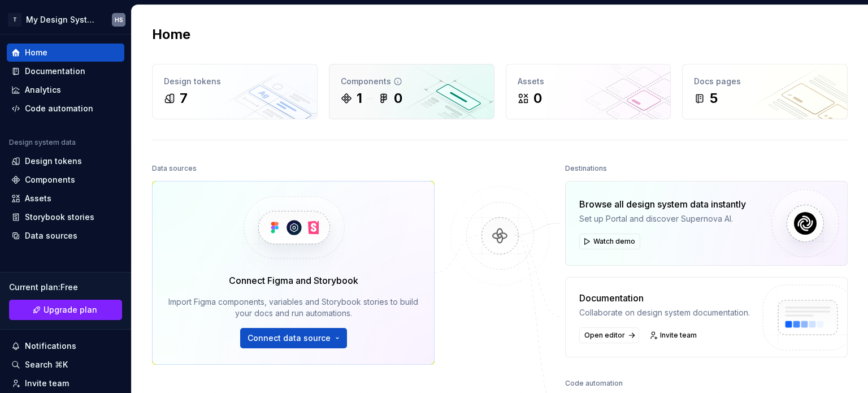 The height and width of the screenshot is (393, 868). Describe the element at coordinates (66, 71) in the screenshot. I see `a: Documentation` at that location.